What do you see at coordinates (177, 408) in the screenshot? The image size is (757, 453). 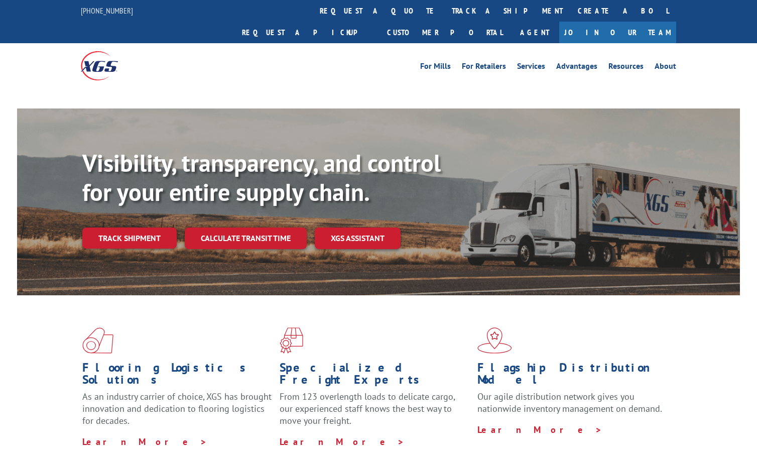 I see `span: As an industry carrier of choice, XGS has brought innovation and dedication to flooring logistics...` at bounding box center [177, 408].